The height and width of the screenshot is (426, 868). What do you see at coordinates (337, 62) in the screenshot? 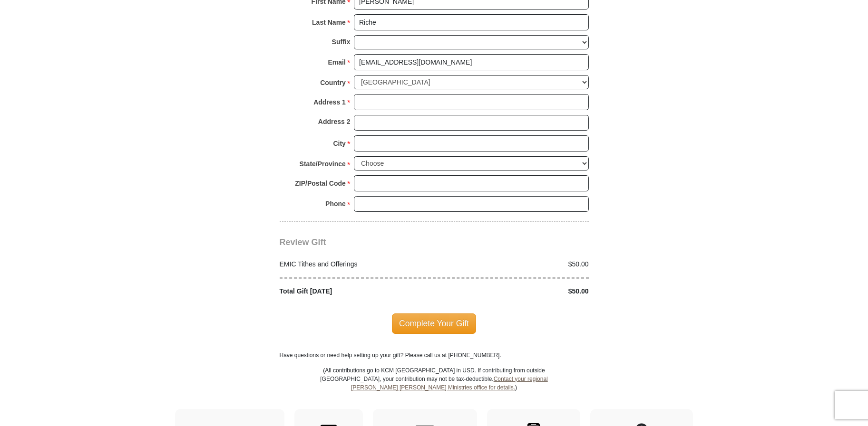
I see `strong: Email` at bounding box center [337, 62].